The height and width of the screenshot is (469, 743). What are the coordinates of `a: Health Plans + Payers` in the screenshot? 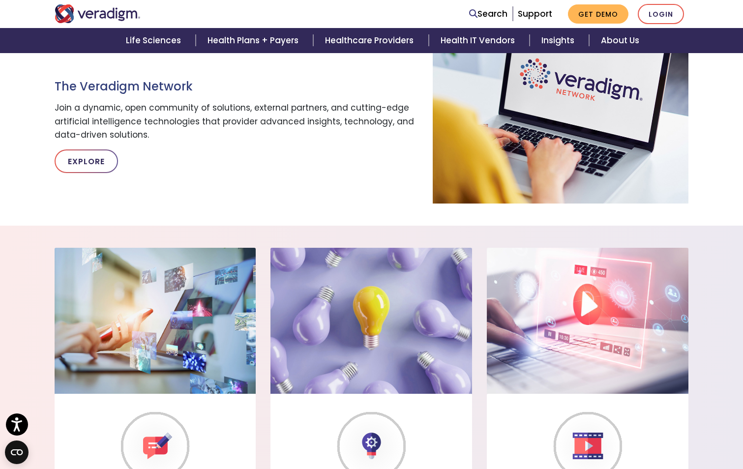 It's located at (254, 40).